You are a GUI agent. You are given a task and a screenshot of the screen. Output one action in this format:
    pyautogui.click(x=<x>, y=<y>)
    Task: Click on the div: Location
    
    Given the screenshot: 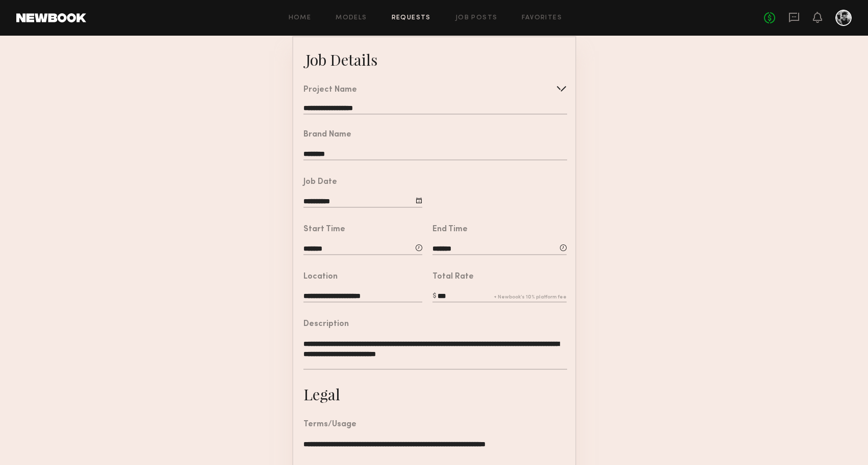 What is the action you would take?
    pyautogui.click(x=320, y=277)
    